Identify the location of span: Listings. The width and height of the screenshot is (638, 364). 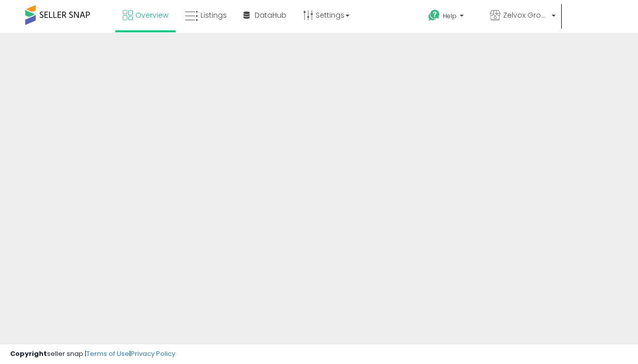
(214, 15).